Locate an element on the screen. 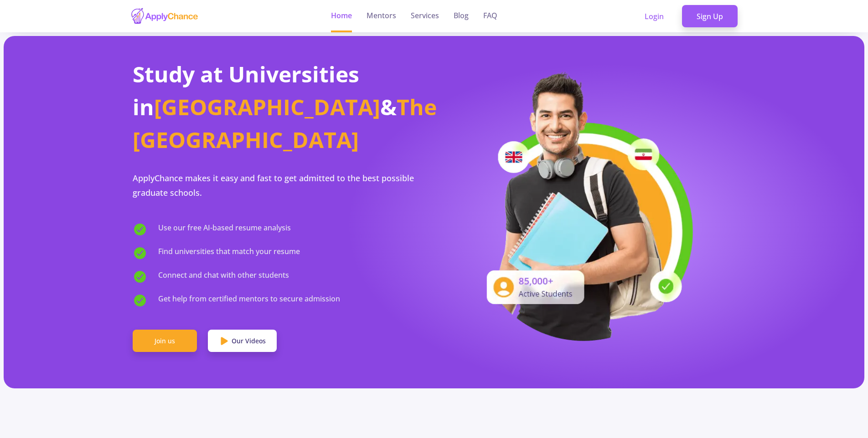 This screenshot has width=868, height=438. span: ApplyChance makes it easy and fast to get admitted to the best possible graduate schools. is located at coordinates (273, 185).